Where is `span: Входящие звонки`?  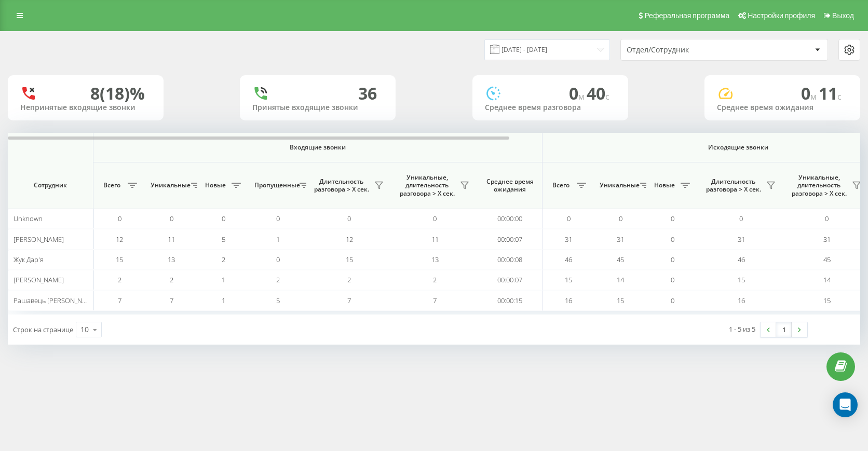
span: Входящие звонки is located at coordinates (318, 148).